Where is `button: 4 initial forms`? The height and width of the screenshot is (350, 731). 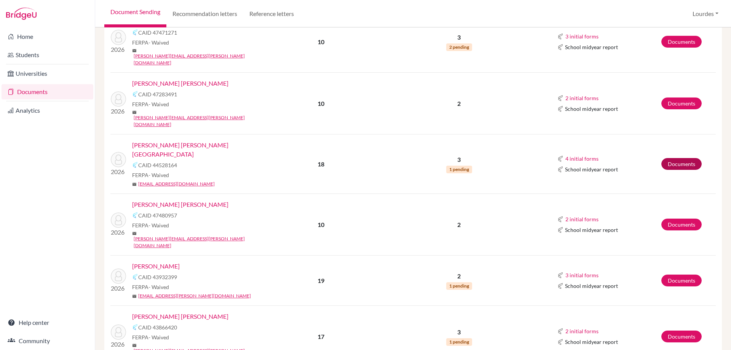 button: 4 initial forms is located at coordinates (582, 158).